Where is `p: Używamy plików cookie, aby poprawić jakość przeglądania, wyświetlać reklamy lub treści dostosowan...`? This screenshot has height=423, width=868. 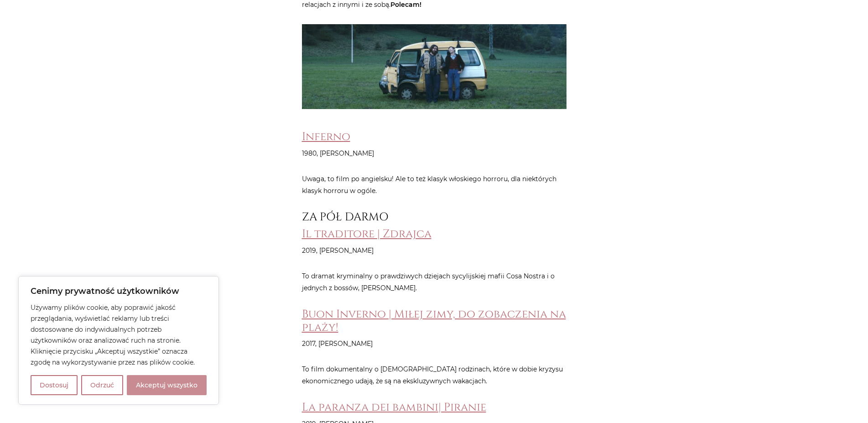 p: Używamy plików cookie, aby poprawić jakość przeglądania, wyświetlać reklamy lub treści dostosowan... is located at coordinates (118, 335).